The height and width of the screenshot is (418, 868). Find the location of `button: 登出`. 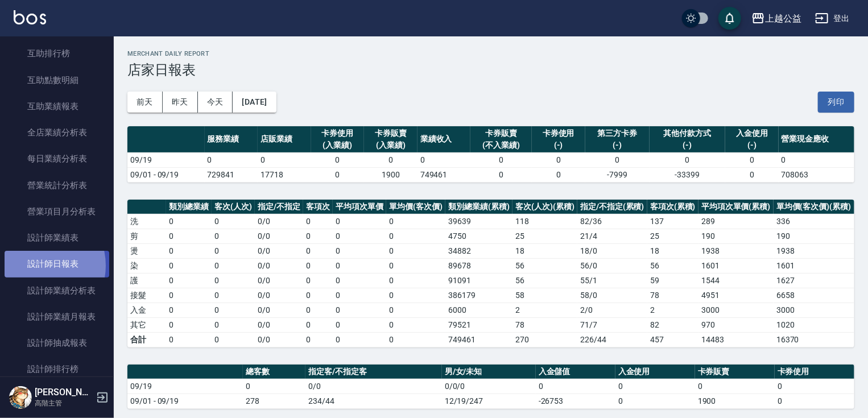

button: 登出 is located at coordinates (832, 18).